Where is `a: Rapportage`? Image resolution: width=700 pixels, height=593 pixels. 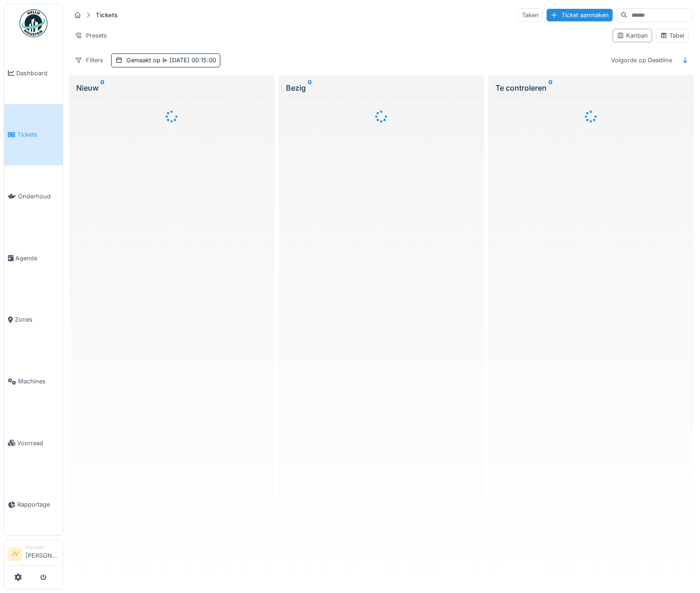 a: Rapportage is located at coordinates (33, 505).